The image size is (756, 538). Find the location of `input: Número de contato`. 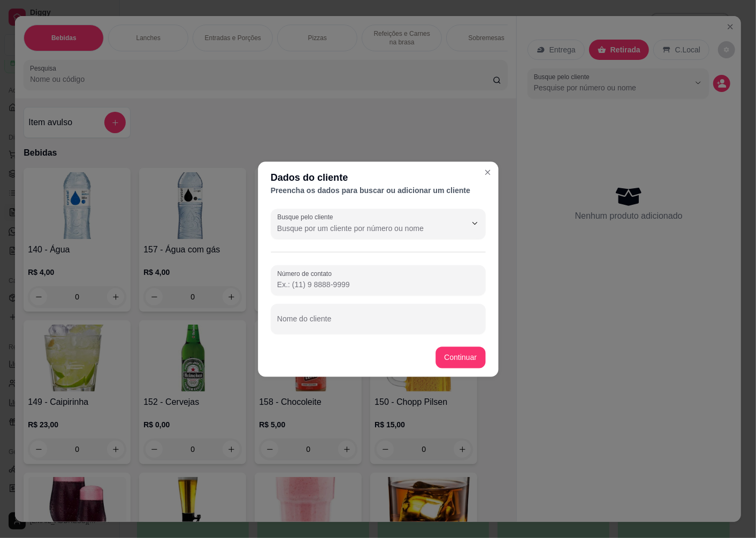

input: Número de contato is located at coordinates (377, 285).